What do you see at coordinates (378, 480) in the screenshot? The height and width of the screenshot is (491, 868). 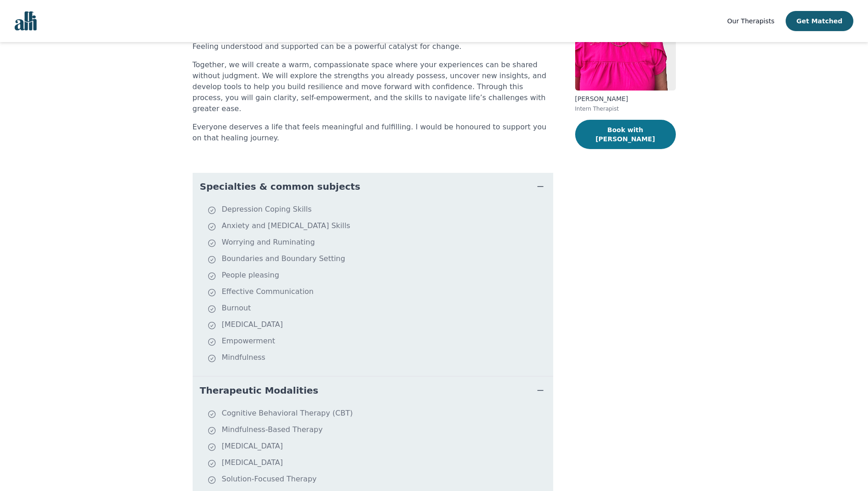 I see `li: Solution-Focused Therapy` at bounding box center [378, 480].